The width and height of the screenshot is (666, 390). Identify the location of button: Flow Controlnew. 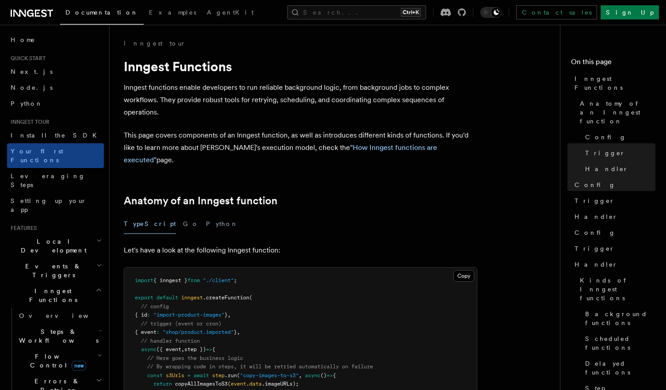
(60, 361).